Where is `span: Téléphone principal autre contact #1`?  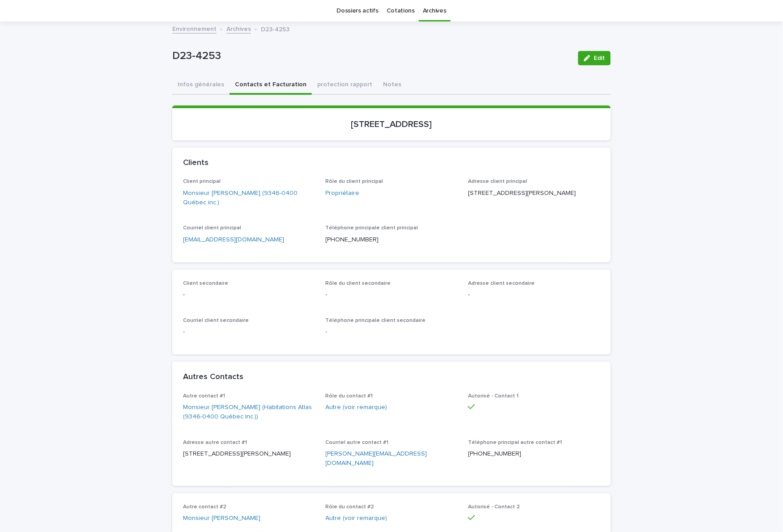 span: Téléphone principal autre contact #1 is located at coordinates (515, 443).